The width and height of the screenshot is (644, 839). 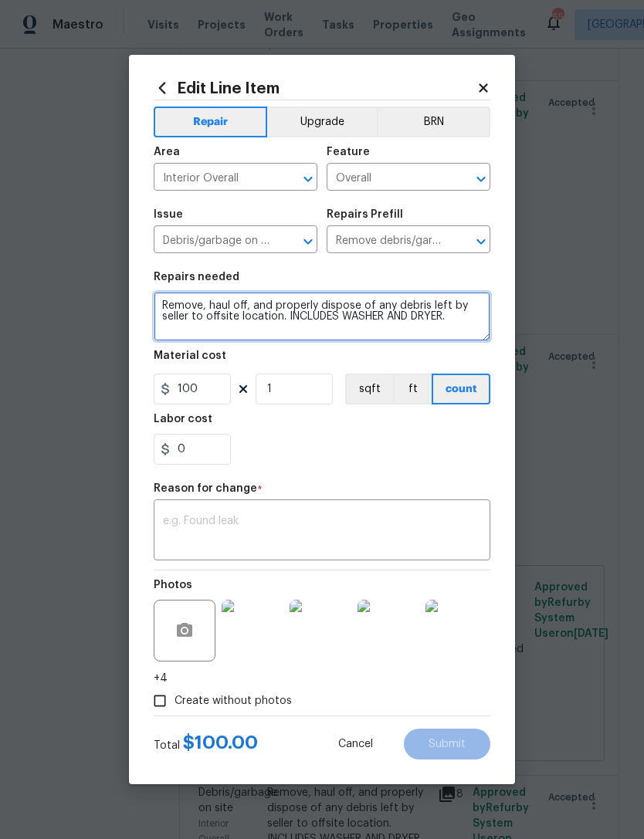 What do you see at coordinates (168, 215) in the screenshot?
I see `h5: Issue` at bounding box center [168, 215].